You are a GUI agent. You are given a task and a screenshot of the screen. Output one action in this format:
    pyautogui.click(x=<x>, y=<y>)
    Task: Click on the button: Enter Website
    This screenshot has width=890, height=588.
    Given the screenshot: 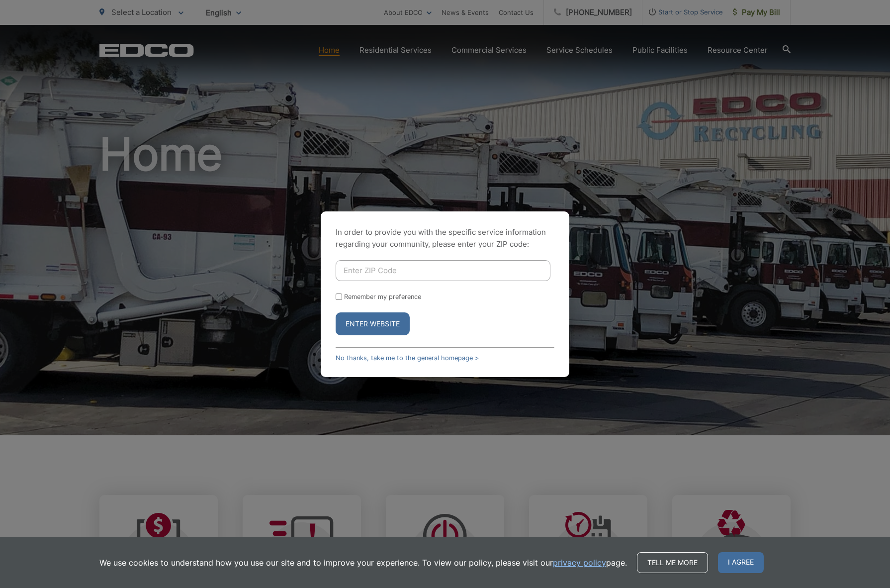 What is the action you would take?
    pyautogui.click(x=373, y=323)
    